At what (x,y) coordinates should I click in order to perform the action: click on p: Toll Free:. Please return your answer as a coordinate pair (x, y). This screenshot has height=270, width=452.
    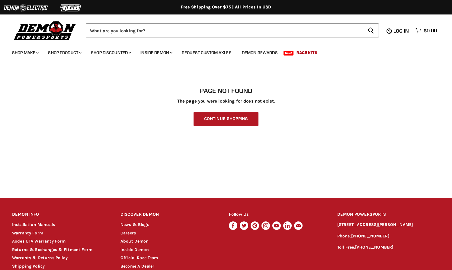
    Looking at the image, I should click on (389, 248).